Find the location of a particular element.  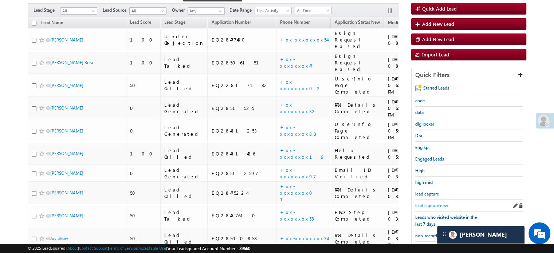

input: Check all records is located at coordinates (34, 23).